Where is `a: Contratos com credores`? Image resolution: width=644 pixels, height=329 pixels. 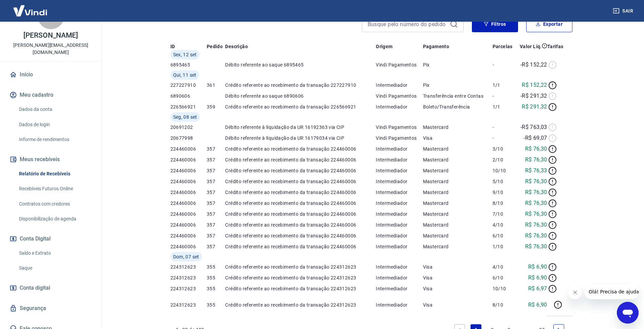 a: Contratos com credores is located at coordinates (55, 204).